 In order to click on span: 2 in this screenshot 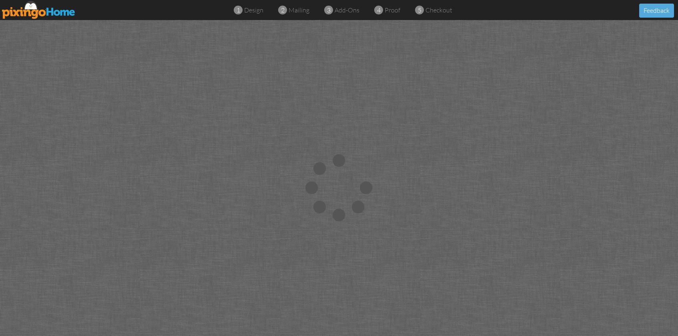, I will do `click(283, 10)`.